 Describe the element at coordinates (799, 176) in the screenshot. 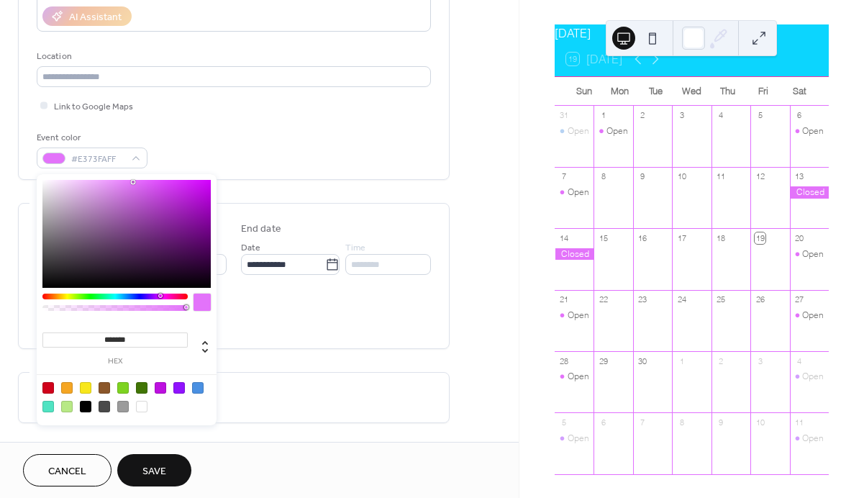

I see `div: 13` at that location.